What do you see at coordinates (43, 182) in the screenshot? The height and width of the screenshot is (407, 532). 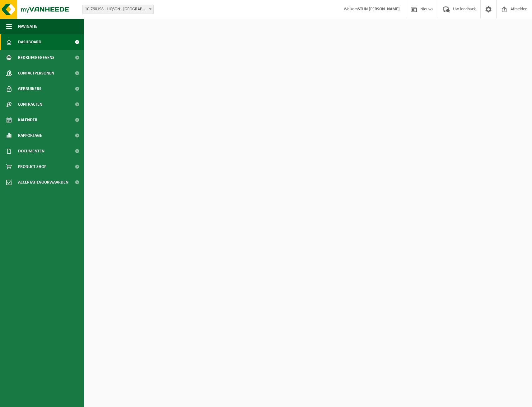 I see `span: Acceptatievoorwaarden` at bounding box center [43, 182].